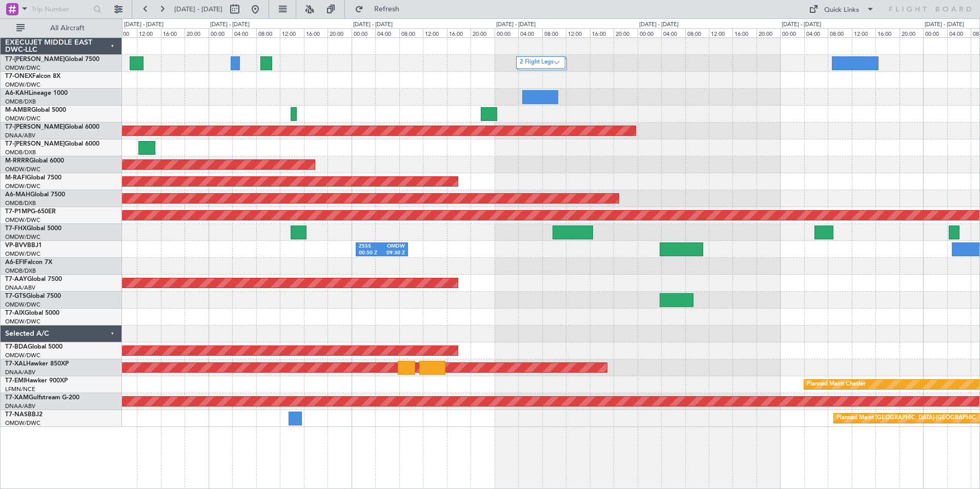 The height and width of the screenshot is (489, 980). I want to click on a: A6-KAHLineage 1000, so click(36, 93).